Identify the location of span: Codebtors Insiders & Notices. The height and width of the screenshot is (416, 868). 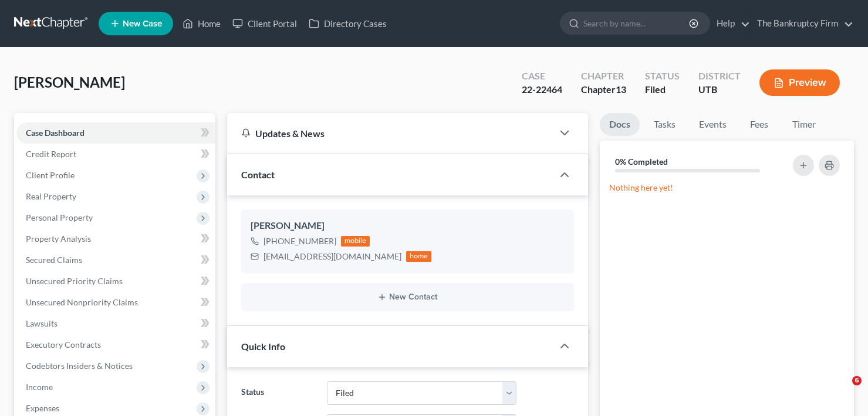
(79, 365).